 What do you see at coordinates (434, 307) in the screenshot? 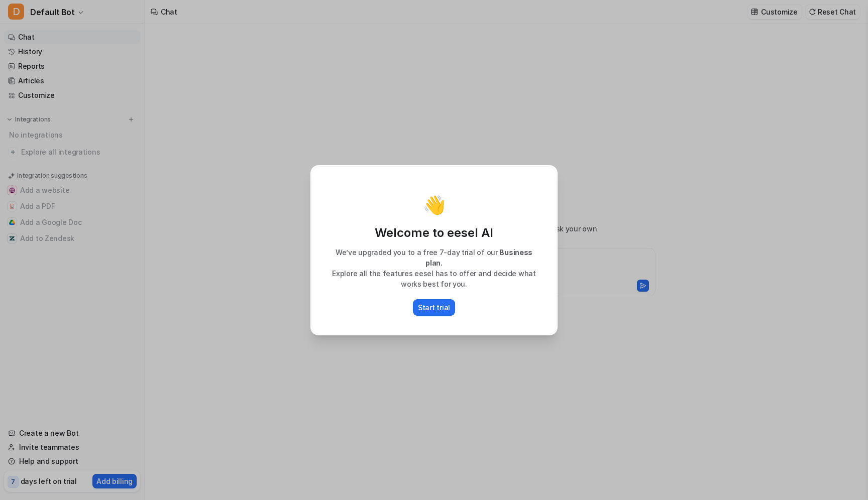
I see `button: Start trial` at bounding box center [434, 307].